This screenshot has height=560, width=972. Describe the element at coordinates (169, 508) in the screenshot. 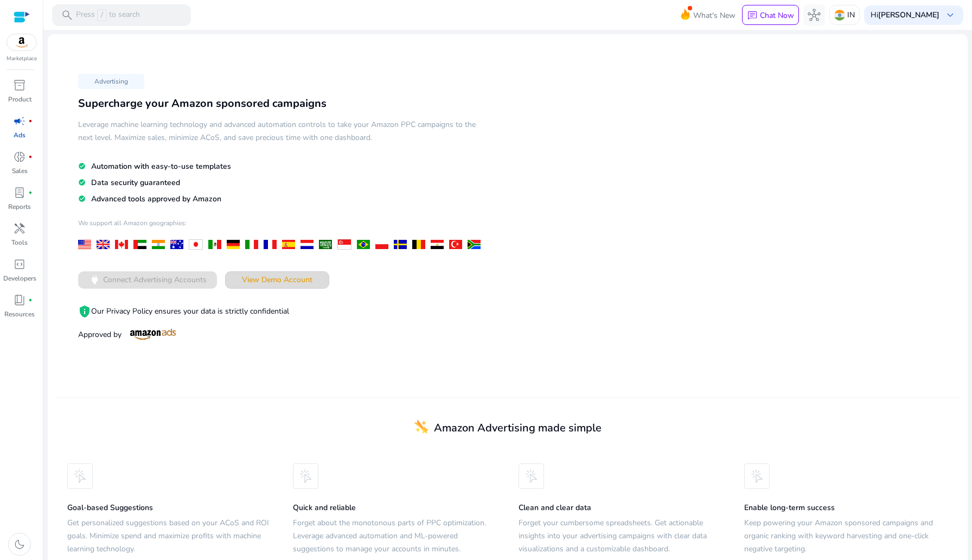

I see `h5: Goal-based Suggestions` at that location.